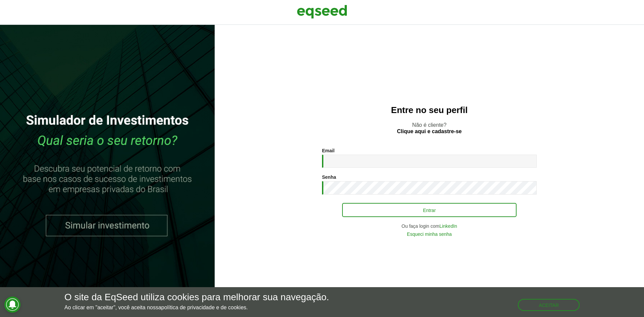  Describe the element at coordinates (429, 128) in the screenshot. I see `p: Não é cliente?` at that location.